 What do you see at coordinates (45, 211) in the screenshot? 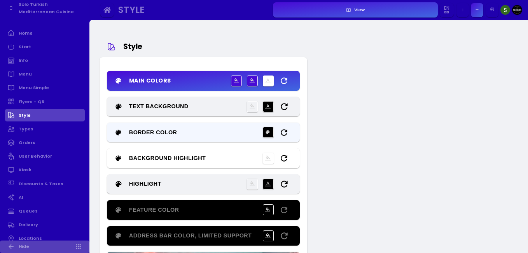
I see `a: Queues` at bounding box center [45, 211].